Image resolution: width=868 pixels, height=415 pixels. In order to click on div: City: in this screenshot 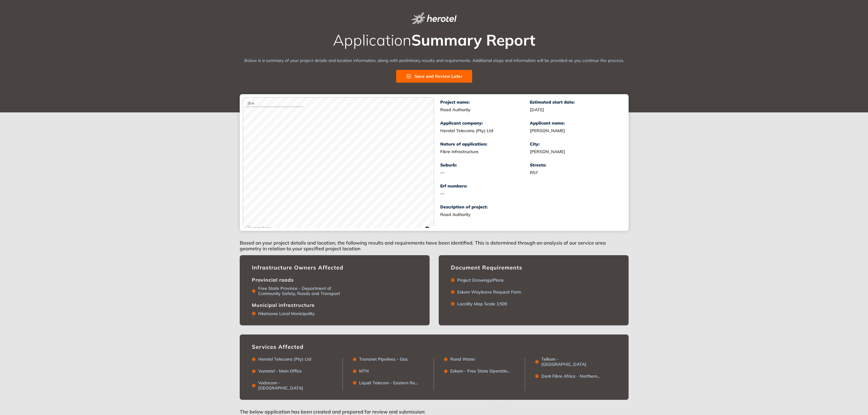, I will do `click(575, 144)`.